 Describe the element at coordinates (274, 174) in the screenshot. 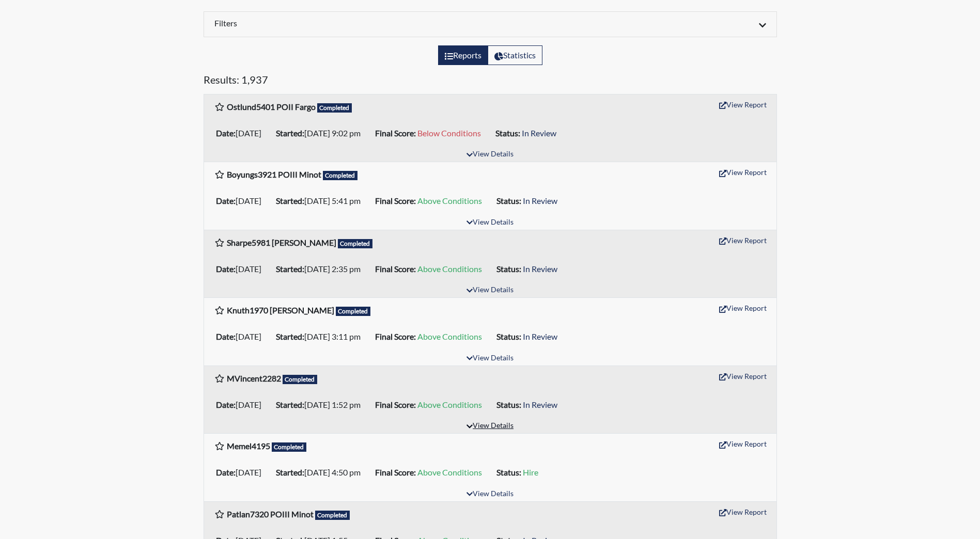

I see `b: Boyungs3921 POIII Minot` at that location.